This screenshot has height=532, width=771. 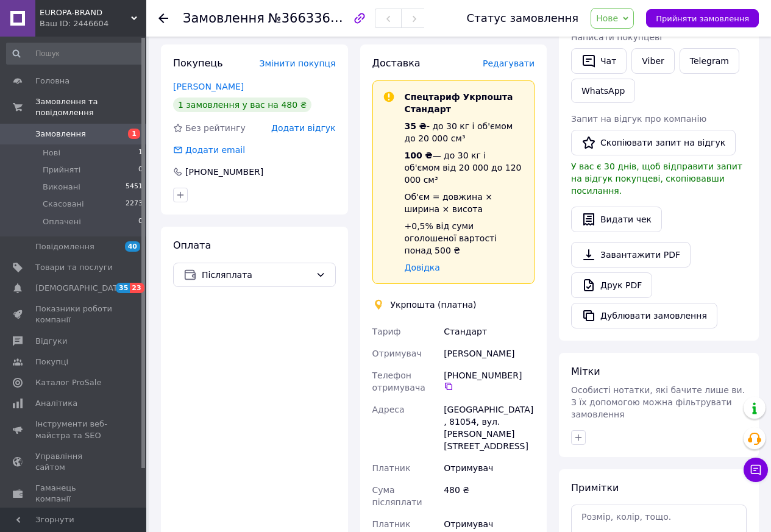 What do you see at coordinates (51, 341) in the screenshot?
I see `span: Відгуки` at bounding box center [51, 341].